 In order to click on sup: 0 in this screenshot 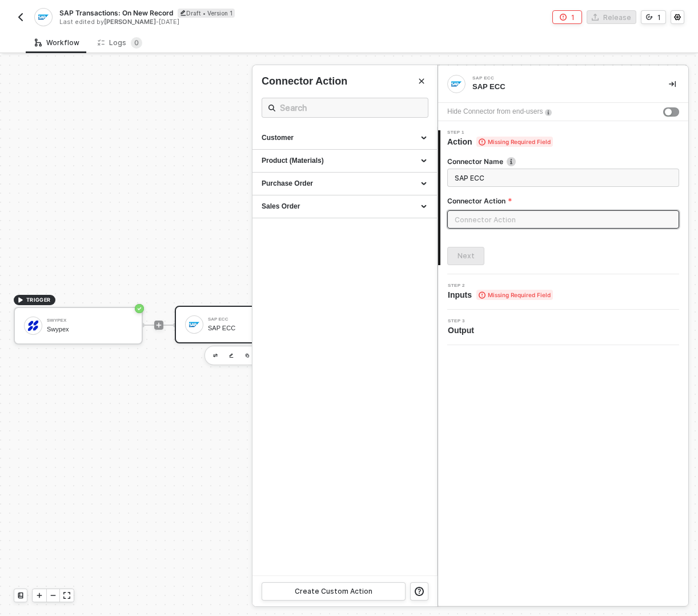, I will do `click(136, 43)`.